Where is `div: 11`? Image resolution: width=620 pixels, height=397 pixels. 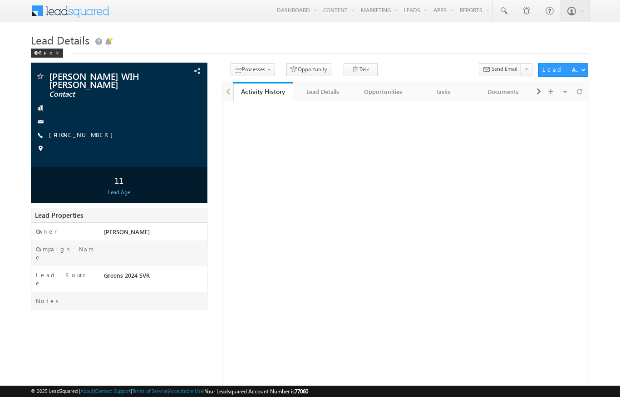
div: 11 is located at coordinates (119, 180).